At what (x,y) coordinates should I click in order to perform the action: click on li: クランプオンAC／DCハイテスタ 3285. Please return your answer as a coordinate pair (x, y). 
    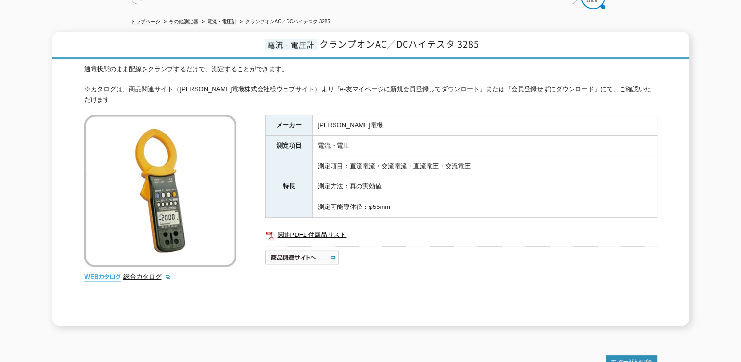
    Looking at the image, I should click on (284, 22).